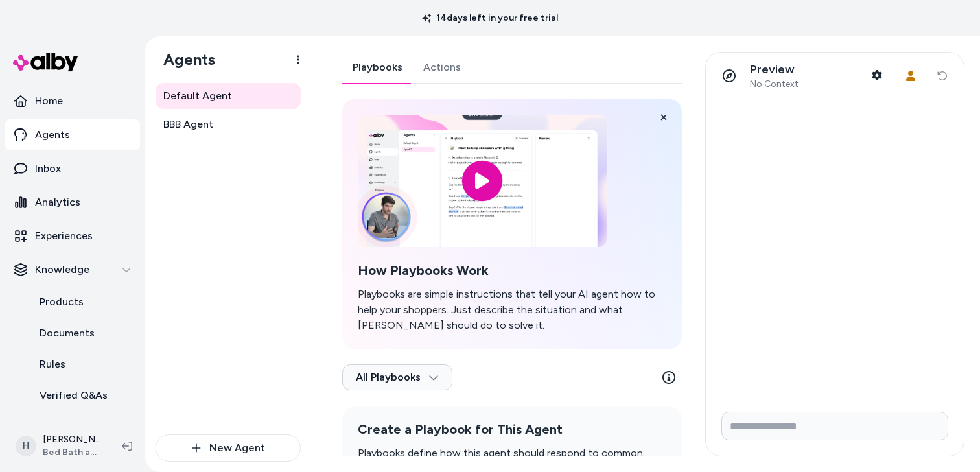 The width and height of the screenshot is (980, 472). What do you see at coordinates (228, 448) in the screenshot?
I see `button: New Agent` at bounding box center [228, 448].